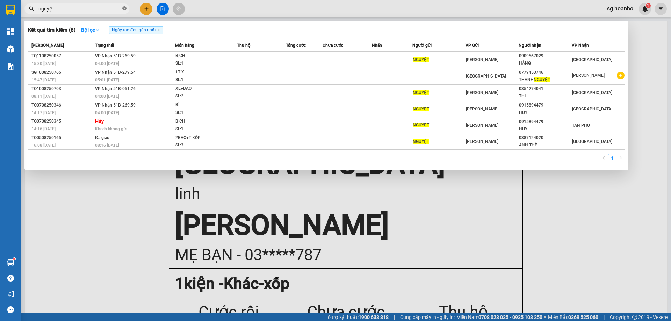  Describe the element at coordinates (14, 259) in the screenshot. I see `sup: 1` at that location.